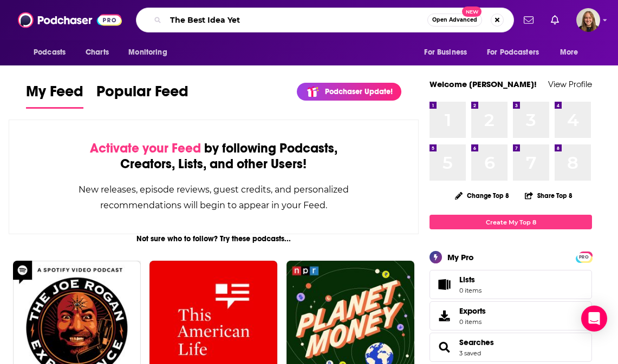  Describe the element at coordinates (296, 20) in the screenshot. I see `input: Search podcasts, credits, & more...` at that location.